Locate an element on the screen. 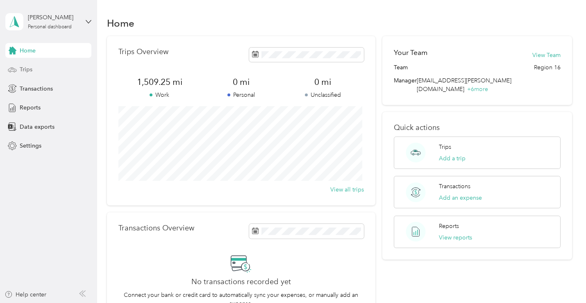 This screenshot has height=303, width=586. span: Transactions is located at coordinates (36, 89).